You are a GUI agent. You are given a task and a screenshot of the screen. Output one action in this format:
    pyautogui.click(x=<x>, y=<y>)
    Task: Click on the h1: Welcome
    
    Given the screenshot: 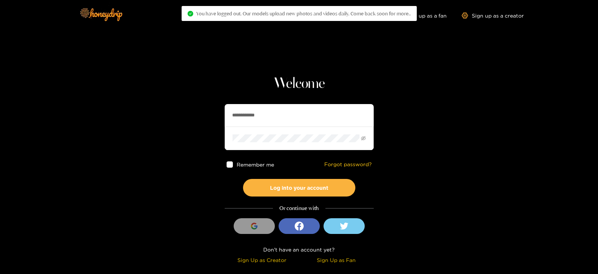 What is the action you would take?
    pyautogui.click(x=299, y=84)
    